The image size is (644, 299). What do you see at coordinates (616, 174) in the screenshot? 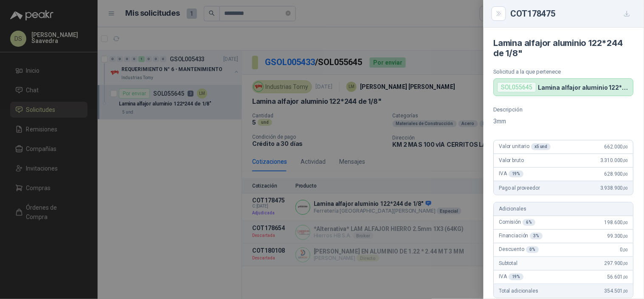
I see `span: 628.900` at bounding box center [616, 174].